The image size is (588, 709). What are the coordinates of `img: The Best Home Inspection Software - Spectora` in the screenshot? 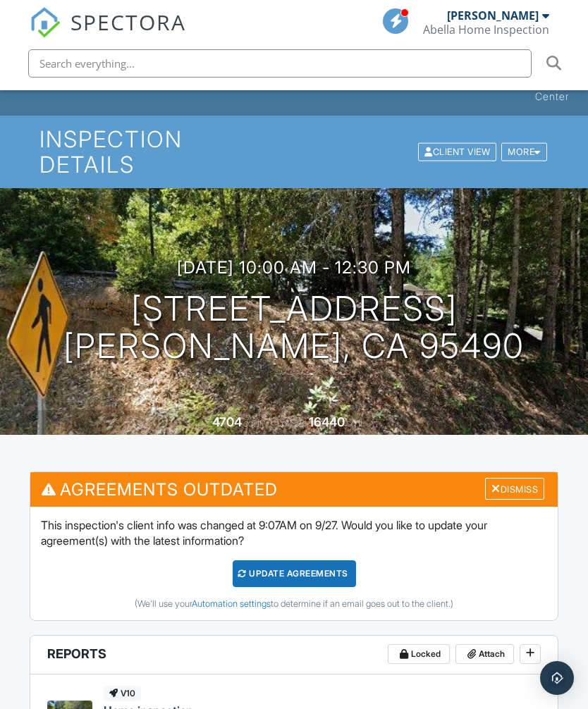 It's located at (45, 22).